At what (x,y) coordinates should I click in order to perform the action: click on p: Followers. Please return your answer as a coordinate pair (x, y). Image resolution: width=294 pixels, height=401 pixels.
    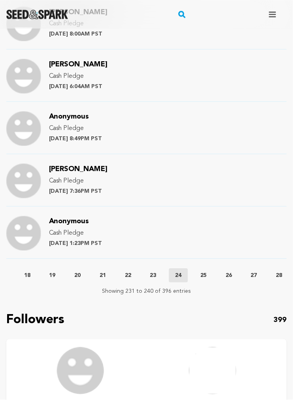
    Looking at the image, I should click on (36, 321).